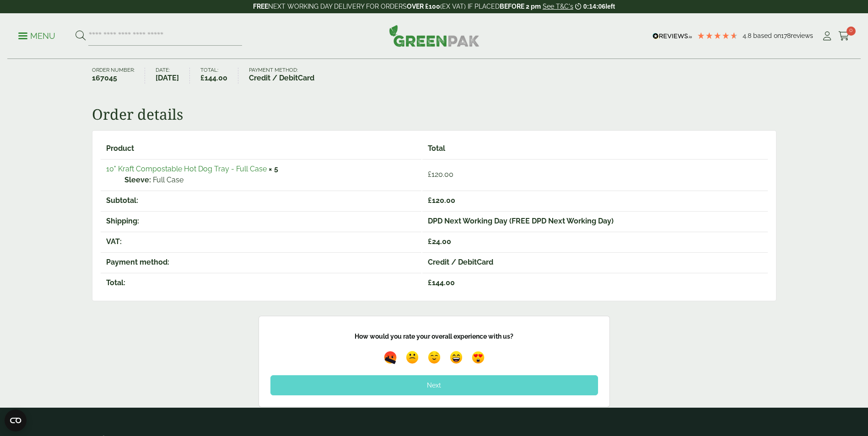 The width and height of the screenshot is (868, 436). Describe the element at coordinates (37, 36) in the screenshot. I see `p: Menu` at that location.